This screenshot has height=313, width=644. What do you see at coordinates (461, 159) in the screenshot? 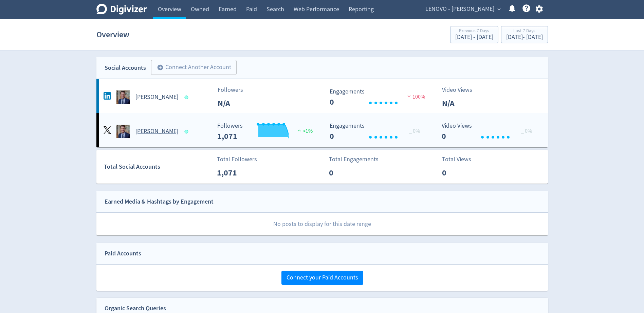
I see `p: Total Views` at bounding box center [461, 159].